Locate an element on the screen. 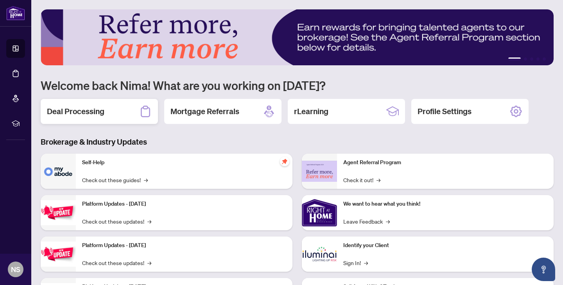  h2: Mortgage Referrals is located at coordinates (205, 112).